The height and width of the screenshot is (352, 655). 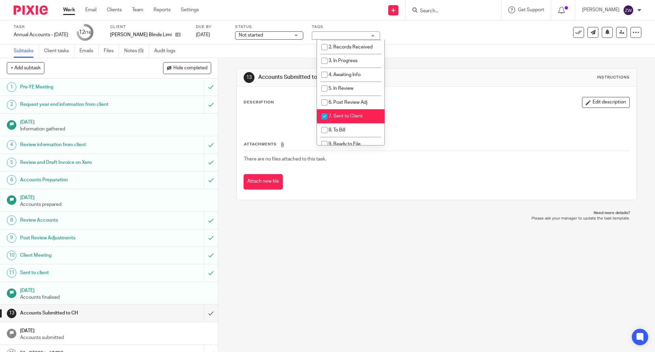 I want to click on span: 3. In Progress, so click(x=343, y=61).